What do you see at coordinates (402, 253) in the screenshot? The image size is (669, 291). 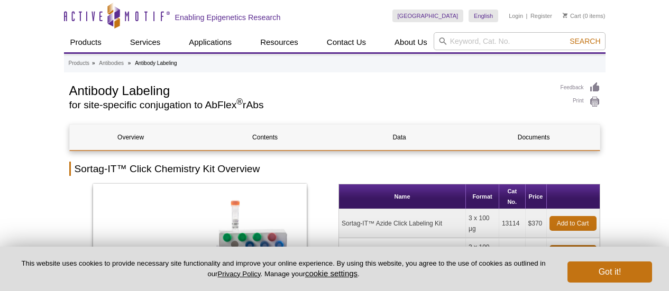 I see `td: Sortag-IT™ DBCO Click Labeling Kit` at bounding box center [402, 253].